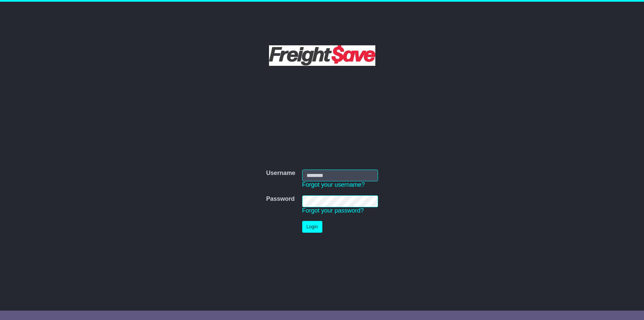 This screenshot has height=320, width=644. What do you see at coordinates (322, 55) in the screenshot?
I see `img: Freight Save` at bounding box center [322, 55].